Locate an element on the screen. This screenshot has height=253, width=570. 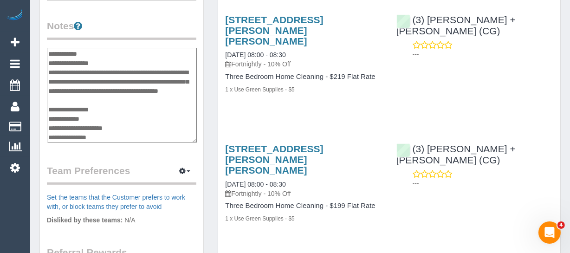
legend: Notes is located at coordinates (122, 29).